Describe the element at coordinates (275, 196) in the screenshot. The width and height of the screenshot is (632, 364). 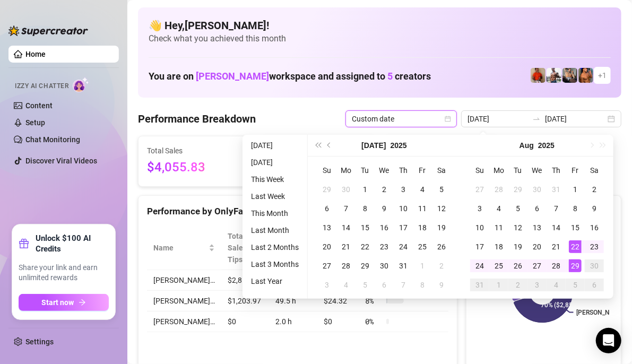
I see `li: Last Week` at that location.